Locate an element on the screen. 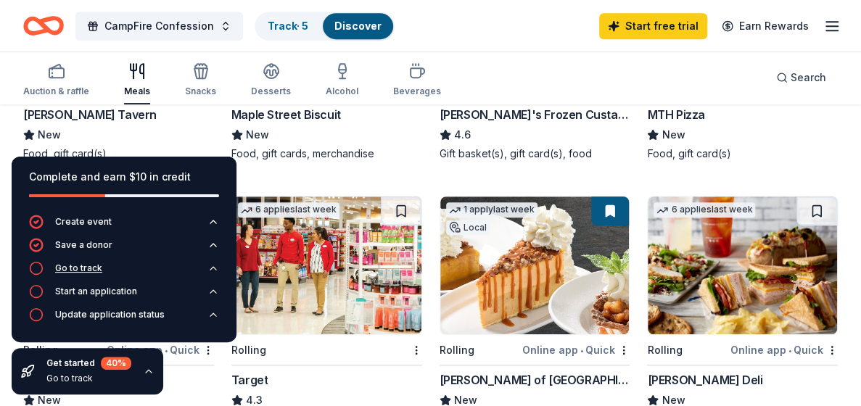 This screenshot has height=406, width=861. div: Alcohol is located at coordinates (342, 91).